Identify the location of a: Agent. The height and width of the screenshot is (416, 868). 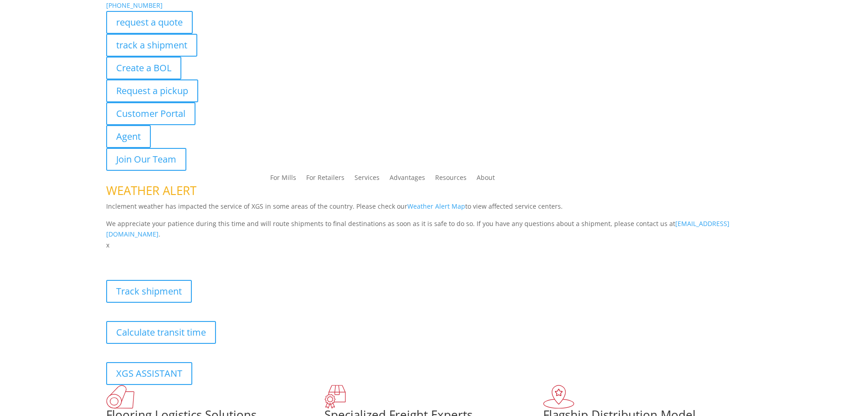
(128, 136).